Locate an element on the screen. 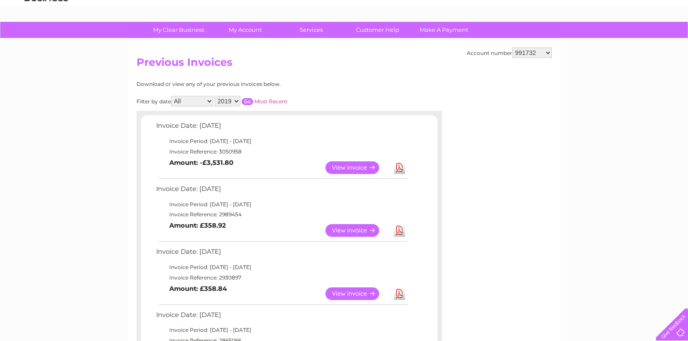 This screenshot has width=688, height=341. a: Customer Help is located at coordinates (378, 30).